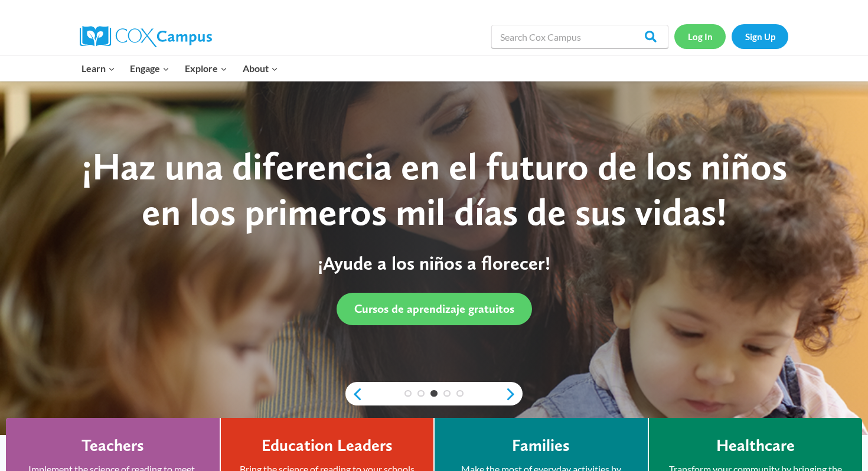  Describe the element at coordinates (580, 37) in the screenshot. I see `input: Search Cox Campus` at that location.